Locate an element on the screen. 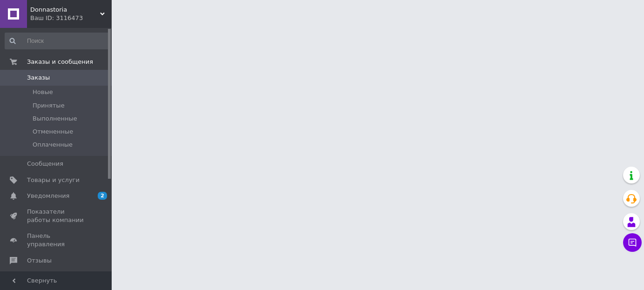 The image size is (644, 290). span: Сообщения is located at coordinates (45, 164).